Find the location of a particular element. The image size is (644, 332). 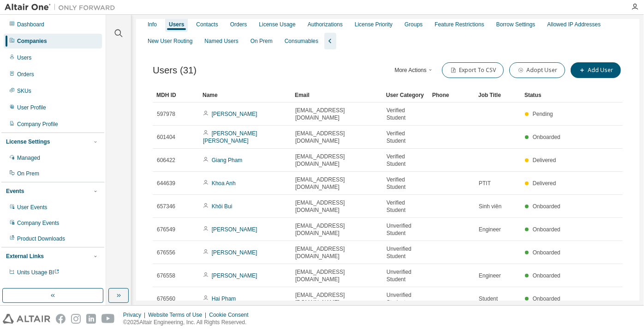

div: Info is located at coordinates (152, 25).